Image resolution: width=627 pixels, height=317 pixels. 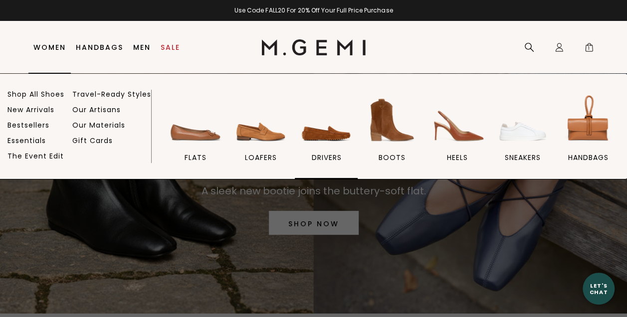 I want to click on a: sneakers, so click(x=523, y=136).